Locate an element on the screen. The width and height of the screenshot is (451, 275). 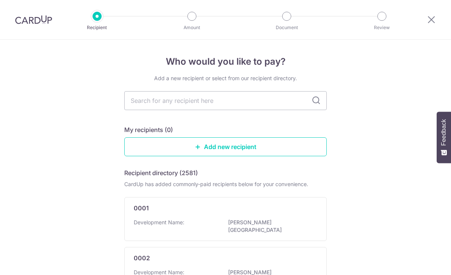
p: Amount is located at coordinates (192, 28).